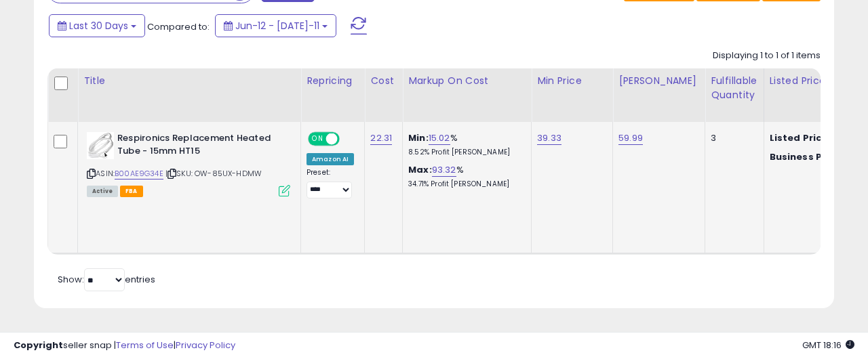 This screenshot has height=359, width=868. What do you see at coordinates (189, 80) in the screenshot?
I see `div: Title` at bounding box center [189, 80].